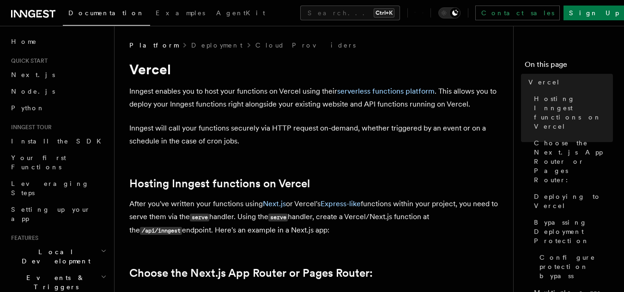 The image size is (624, 292). Describe the element at coordinates (241, 13) in the screenshot. I see `span: AgentKit` at that location.